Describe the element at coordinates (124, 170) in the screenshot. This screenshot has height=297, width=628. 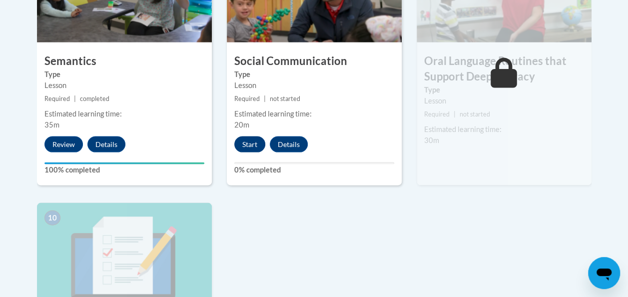
I see `label: 100% completed` at that location.